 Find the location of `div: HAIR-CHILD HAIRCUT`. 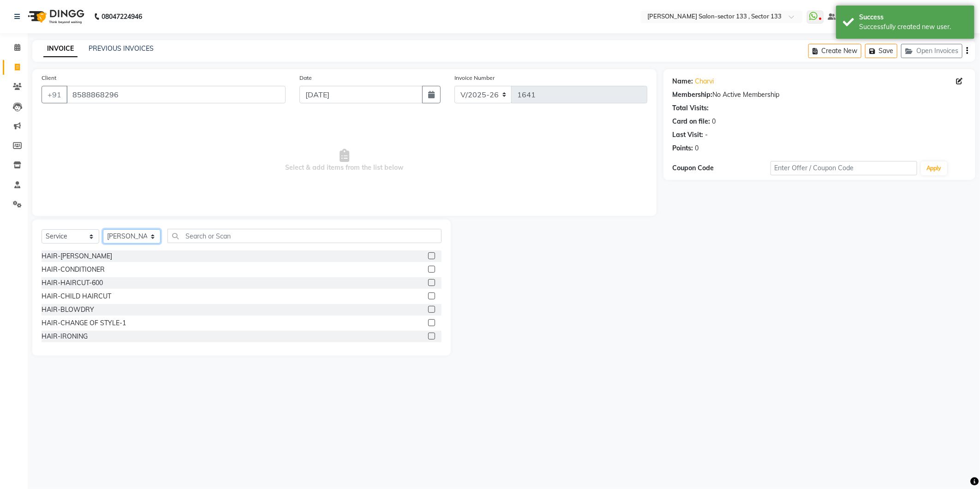

div: HAIR-CHILD HAIRCUT is located at coordinates (76, 296).